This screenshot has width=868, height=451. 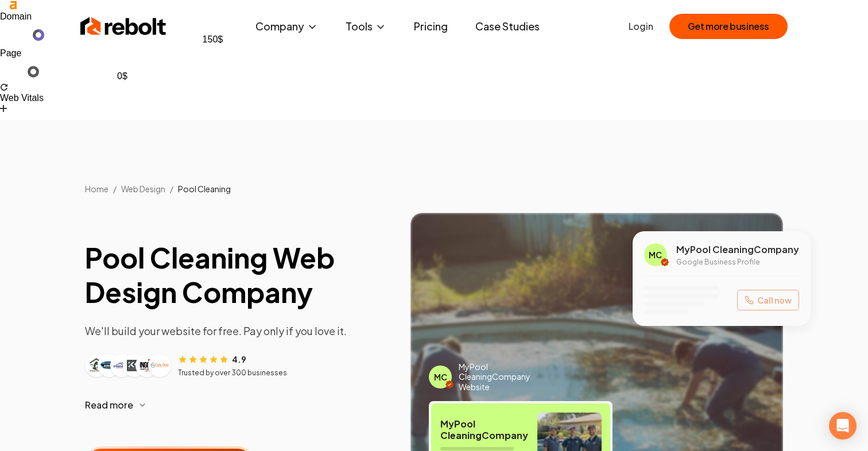 I want to click on span: Read more, so click(x=109, y=405).